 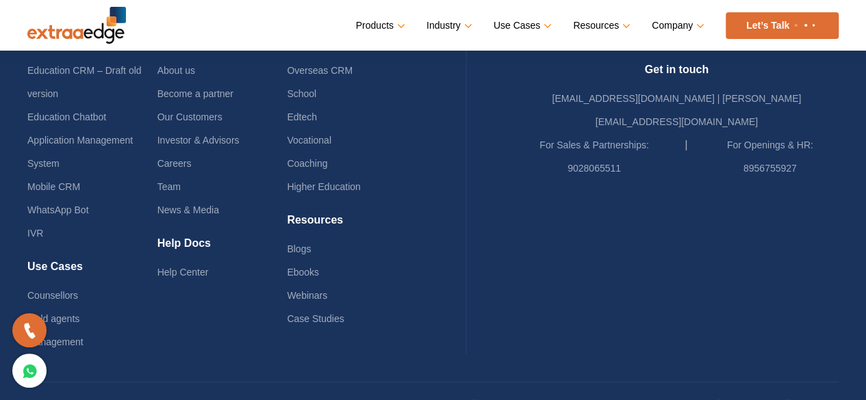 I want to click on a: Investor & Advisors, so click(x=198, y=140).